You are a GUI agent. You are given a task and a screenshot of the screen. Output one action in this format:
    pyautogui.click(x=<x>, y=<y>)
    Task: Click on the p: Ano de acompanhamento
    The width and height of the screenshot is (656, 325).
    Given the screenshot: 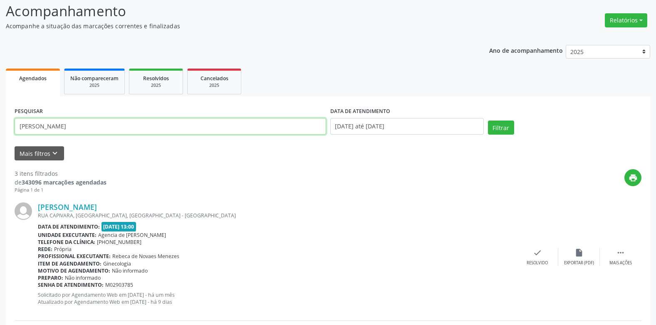 What is the action you would take?
    pyautogui.click(x=526, y=50)
    